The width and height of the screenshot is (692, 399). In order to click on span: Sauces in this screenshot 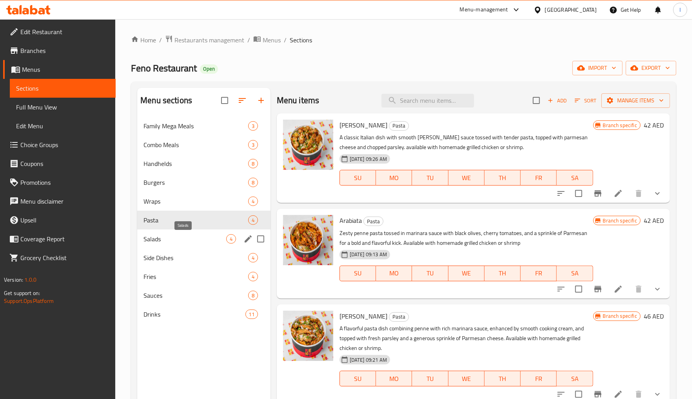, I will do `click(196, 295)`.